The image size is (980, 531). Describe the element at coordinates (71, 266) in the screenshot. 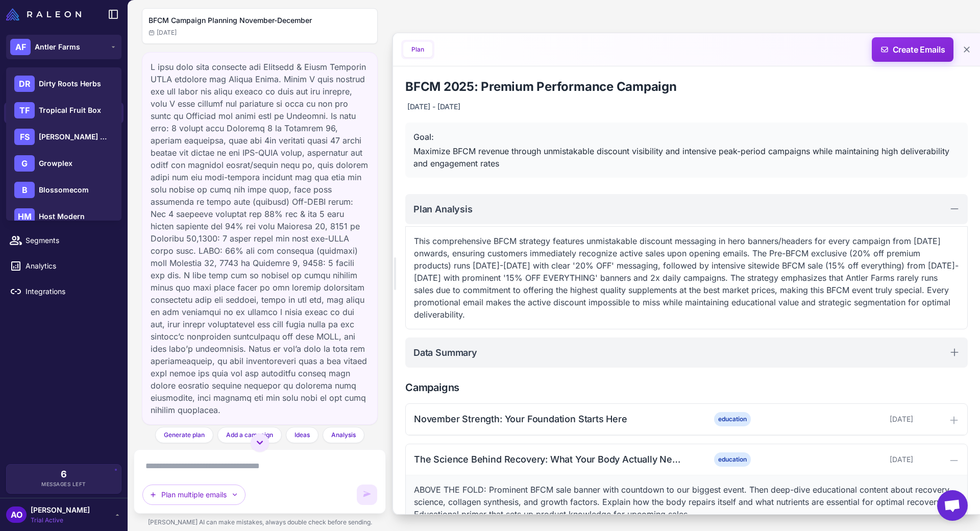

I see `span: Analytics` at that location.